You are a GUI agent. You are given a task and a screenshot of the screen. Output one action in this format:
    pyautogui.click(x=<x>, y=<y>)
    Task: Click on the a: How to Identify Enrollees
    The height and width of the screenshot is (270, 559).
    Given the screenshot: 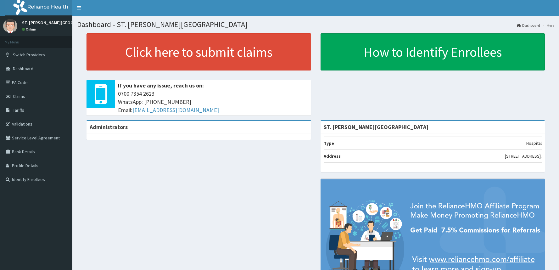 What is the action you would take?
    pyautogui.click(x=433, y=52)
    